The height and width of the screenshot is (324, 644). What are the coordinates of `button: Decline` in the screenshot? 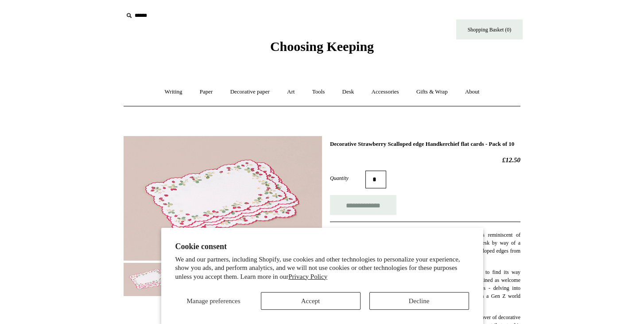 It's located at (419, 301).